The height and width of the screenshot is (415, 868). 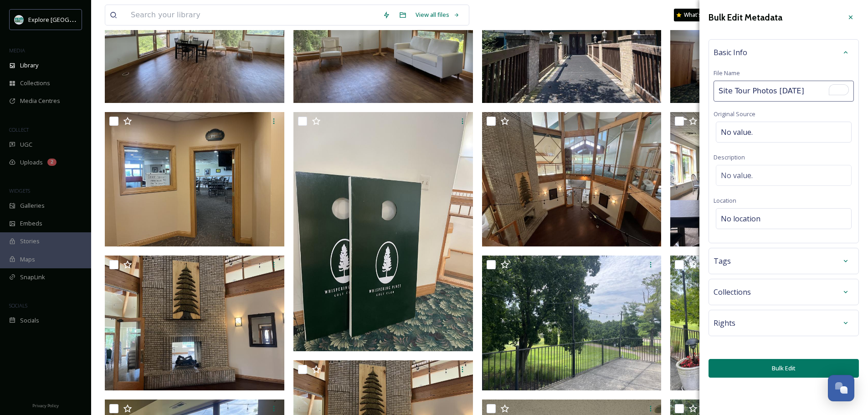 I want to click on span: Socials, so click(x=29, y=321).